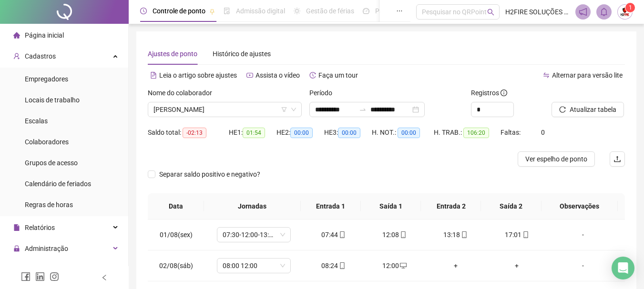  What do you see at coordinates (176, 206) in the screenshot?
I see `th: Data` at bounding box center [176, 206].